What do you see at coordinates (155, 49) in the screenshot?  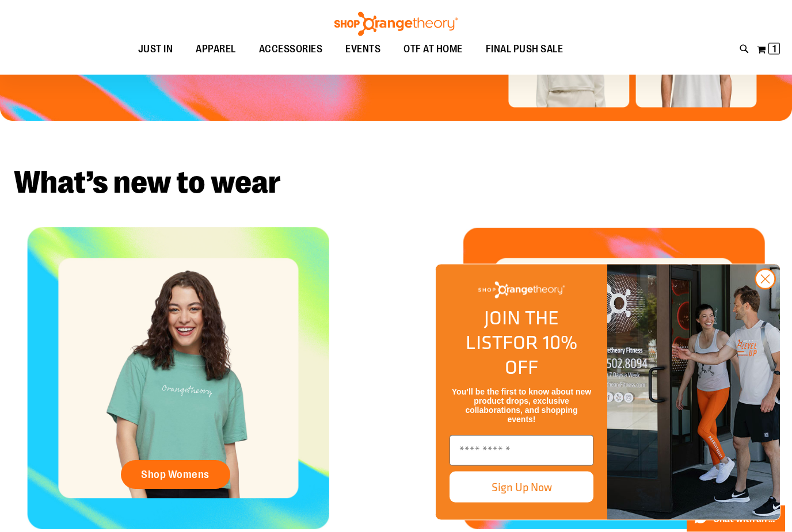 I see `span: JUST IN` at bounding box center [155, 49].